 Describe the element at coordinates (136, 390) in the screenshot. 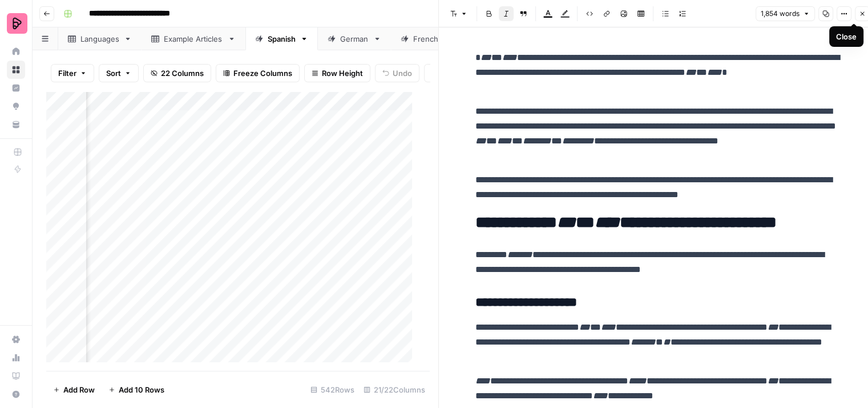

I see `button: Add 10 Rows` at that location.